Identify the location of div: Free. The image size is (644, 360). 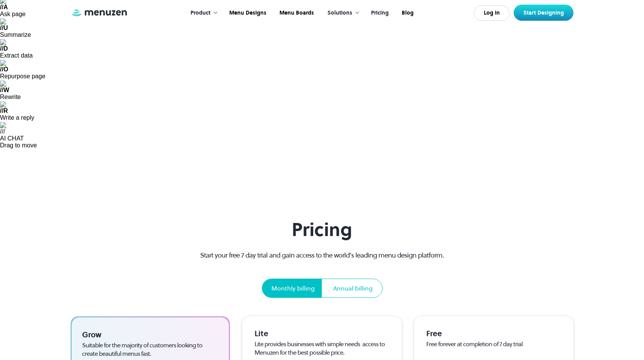
(494, 333).